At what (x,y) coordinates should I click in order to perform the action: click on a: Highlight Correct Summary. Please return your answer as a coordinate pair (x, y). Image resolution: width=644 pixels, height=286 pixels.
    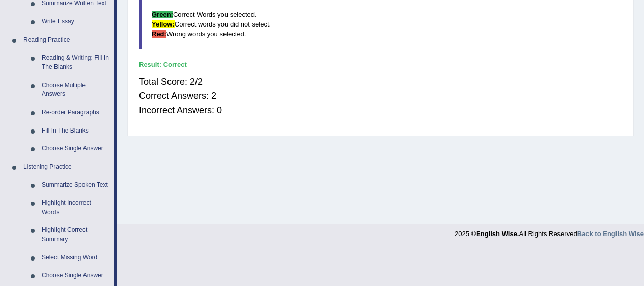
    Looking at the image, I should click on (75, 234).